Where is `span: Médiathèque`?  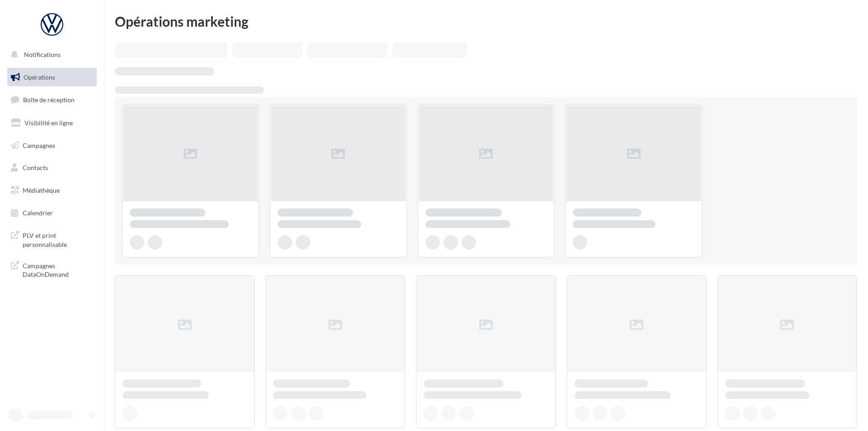
span: Médiathèque is located at coordinates (41, 190).